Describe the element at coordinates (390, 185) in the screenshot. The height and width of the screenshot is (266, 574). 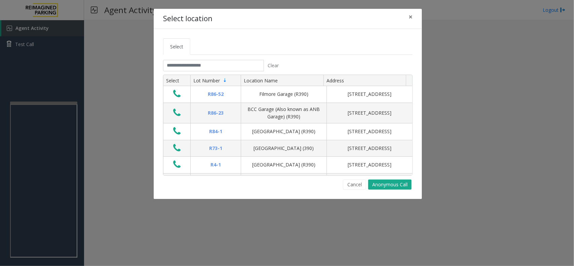
I see `button: Anonymous Call` at that location.